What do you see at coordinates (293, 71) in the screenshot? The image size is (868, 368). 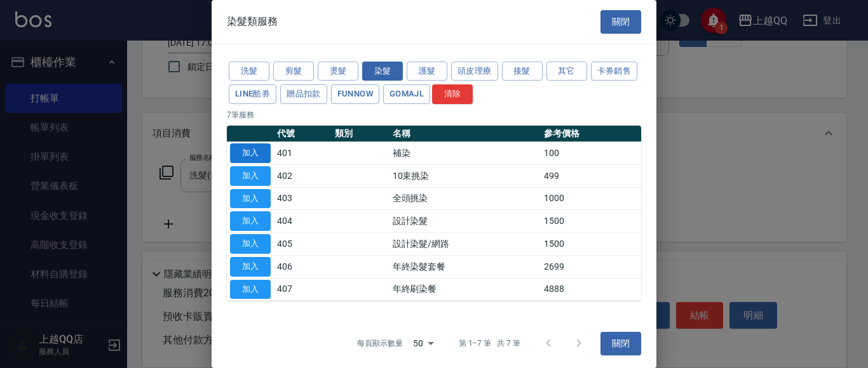 I see `button: 剪髮` at bounding box center [293, 71].